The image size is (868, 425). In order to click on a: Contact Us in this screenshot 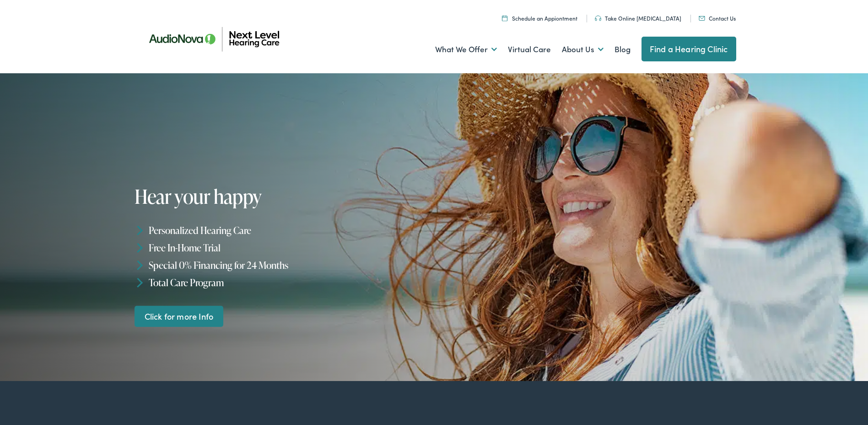, I will do `click(717, 18)`.